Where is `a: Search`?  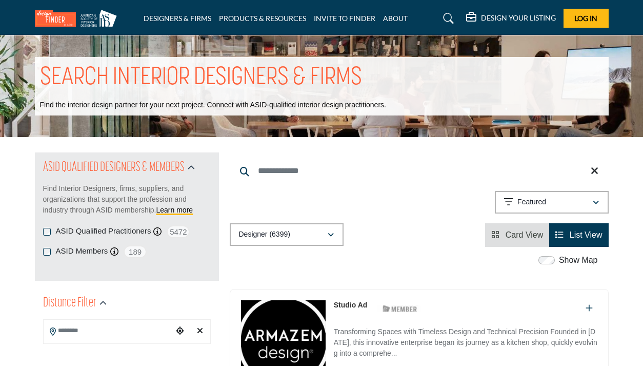 a: Search is located at coordinates (447, 18).